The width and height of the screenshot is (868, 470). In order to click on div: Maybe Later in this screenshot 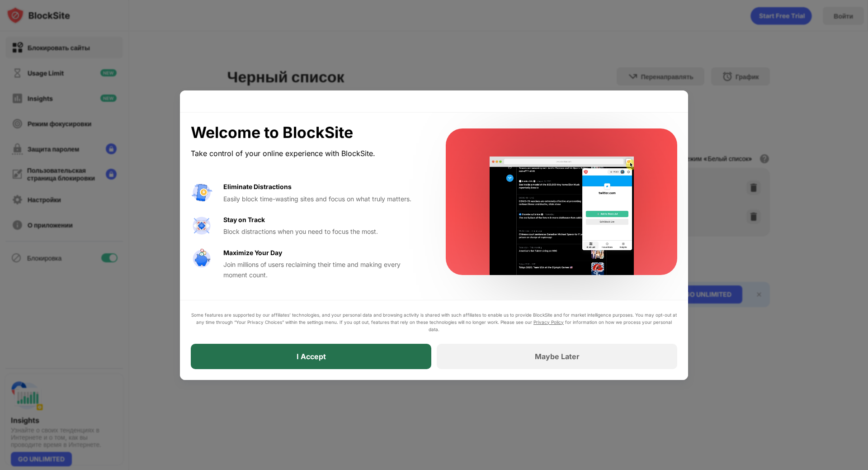, I will do `click(557, 357)`.